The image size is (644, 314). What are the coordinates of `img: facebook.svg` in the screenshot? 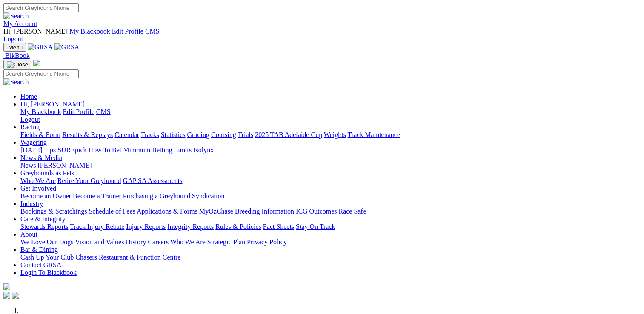 It's located at (7, 295).